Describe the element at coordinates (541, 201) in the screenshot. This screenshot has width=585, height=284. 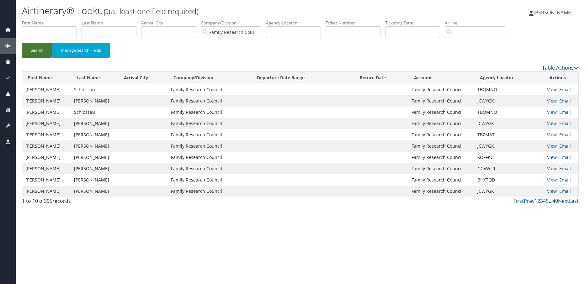
I see `a: 3` at that location.